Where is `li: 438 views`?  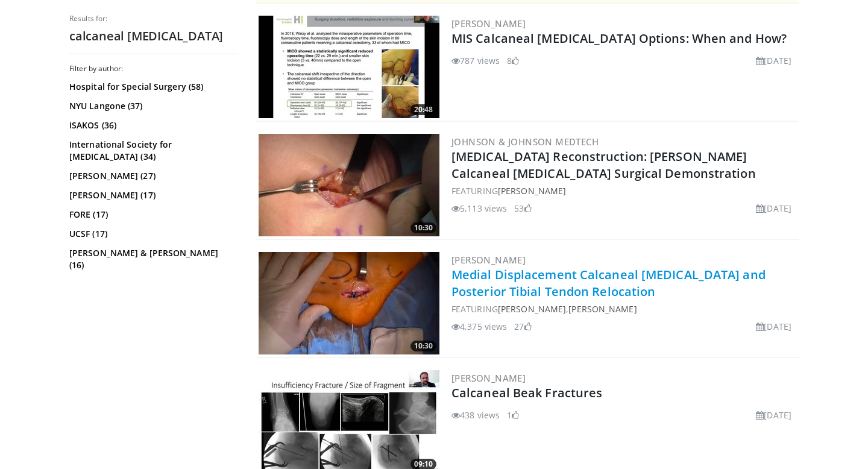
li: 438 views is located at coordinates (475, 415).